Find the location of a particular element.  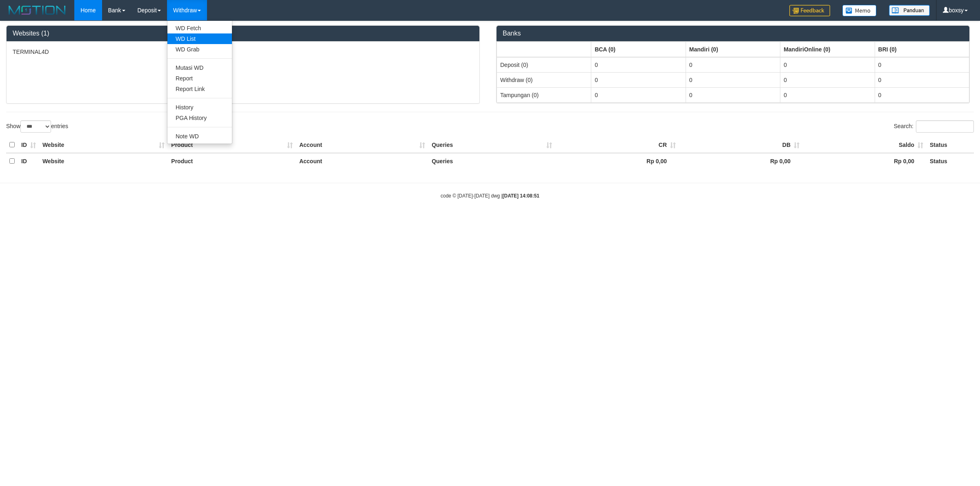

img: Button%20Memo.svg is located at coordinates (859, 11).